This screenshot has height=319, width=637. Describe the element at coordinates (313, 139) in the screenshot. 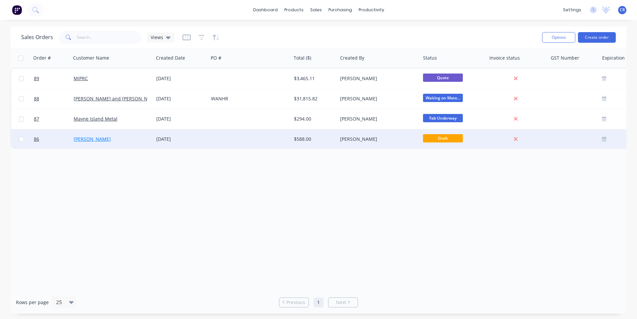

I see `div: $588.00` at that location.